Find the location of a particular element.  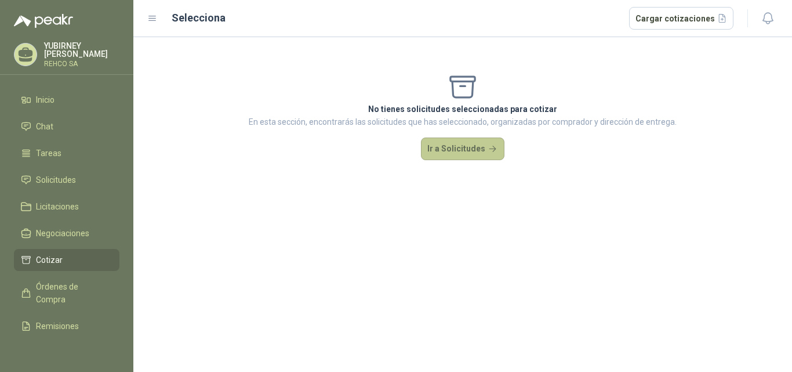

span: Solicitudes is located at coordinates (56, 180).